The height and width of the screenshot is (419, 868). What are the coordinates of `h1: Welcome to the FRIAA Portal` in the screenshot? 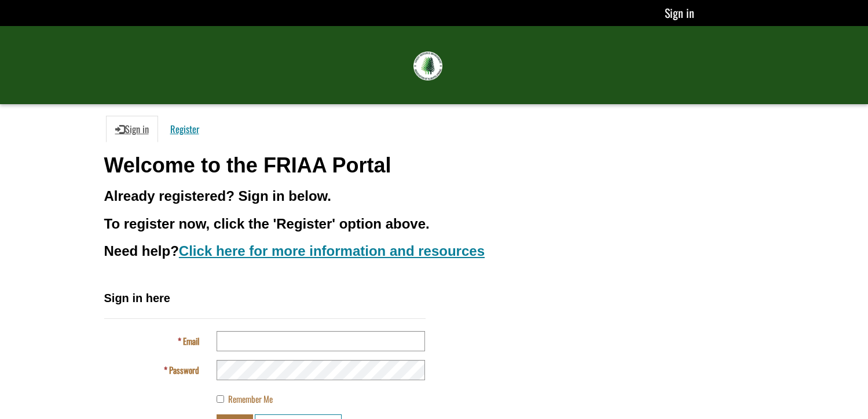 It's located at (434, 165).